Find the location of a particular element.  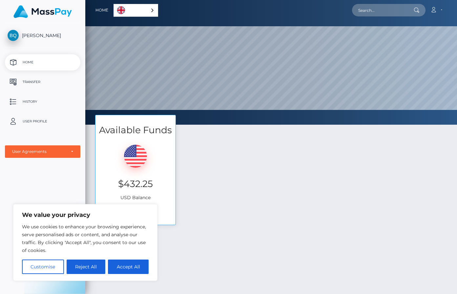

p: Transfer is located at coordinates (43, 82).